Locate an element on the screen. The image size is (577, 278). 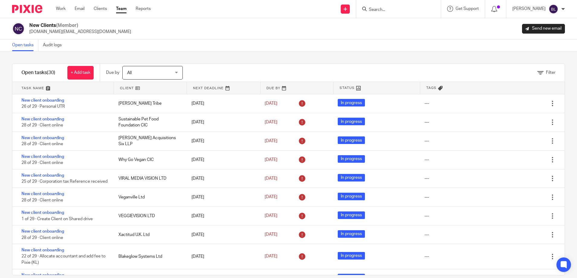
input: Search is located at coordinates (396, 10).